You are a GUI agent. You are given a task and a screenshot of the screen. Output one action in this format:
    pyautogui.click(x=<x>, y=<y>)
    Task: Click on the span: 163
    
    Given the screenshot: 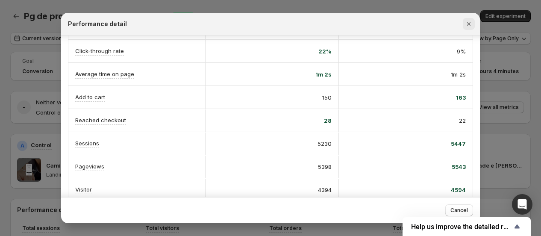 What is the action you would take?
    pyautogui.click(x=461, y=97)
    